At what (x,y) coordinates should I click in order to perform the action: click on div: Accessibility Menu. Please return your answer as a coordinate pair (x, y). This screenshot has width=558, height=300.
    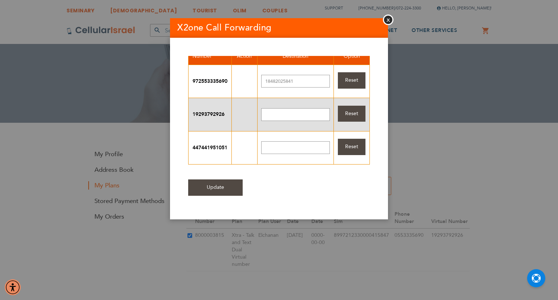
    Looking at the image, I should click on (13, 287).